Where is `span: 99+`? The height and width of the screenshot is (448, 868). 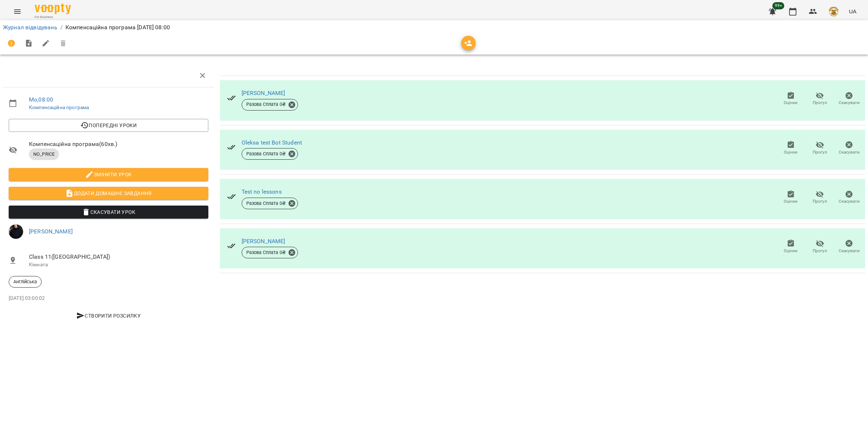 span: 99+ is located at coordinates (778, 6).